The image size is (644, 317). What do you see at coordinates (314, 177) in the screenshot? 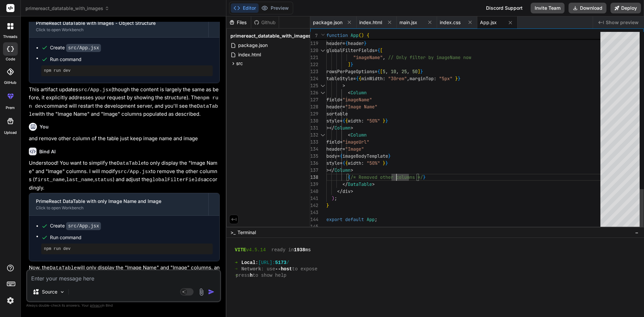
I see `div: 138` at bounding box center [314, 177].